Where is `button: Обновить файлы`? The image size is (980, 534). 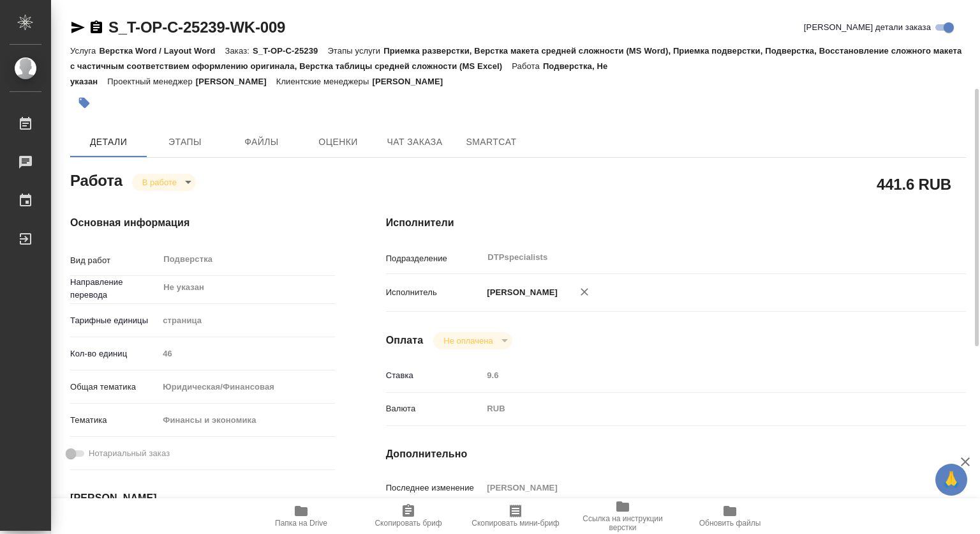 button: Обновить файлы is located at coordinates (730, 516).